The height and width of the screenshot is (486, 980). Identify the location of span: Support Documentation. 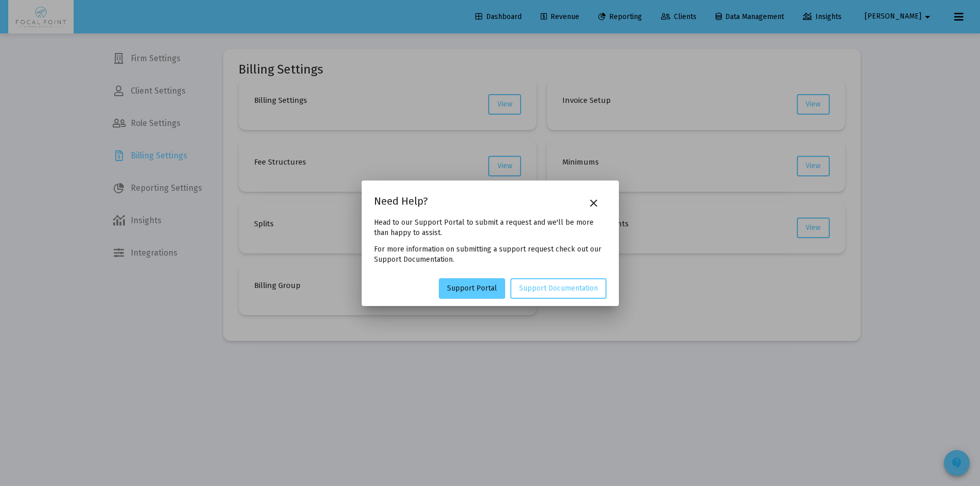
(558, 288).